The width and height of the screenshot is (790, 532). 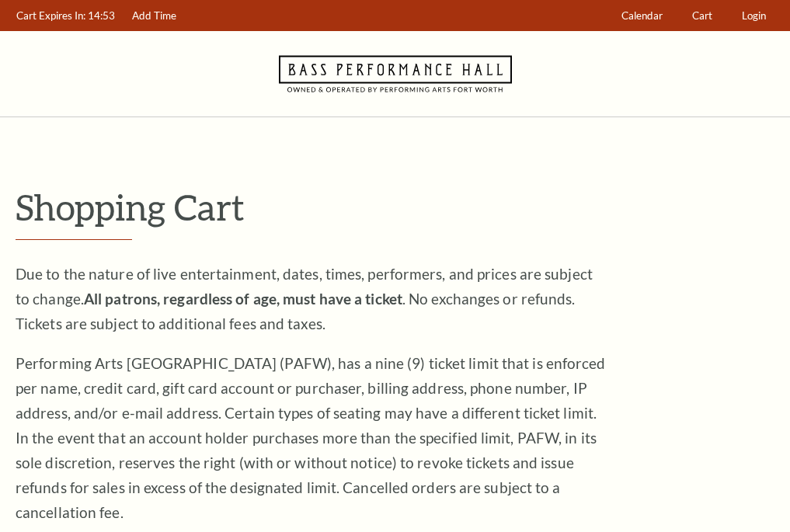 What do you see at coordinates (51, 16) in the screenshot?
I see `span: Cart Expires In:` at bounding box center [51, 16].